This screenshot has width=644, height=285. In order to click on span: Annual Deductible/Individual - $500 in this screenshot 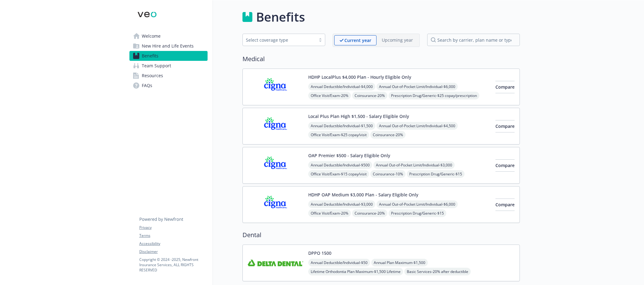, I will do `click(340, 165)`.